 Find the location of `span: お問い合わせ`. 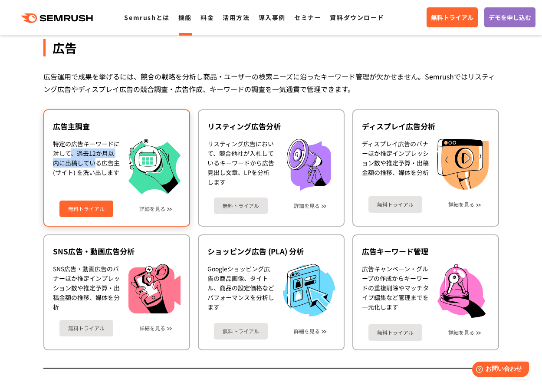

span: お問い合わせ is located at coordinates (39, 11).